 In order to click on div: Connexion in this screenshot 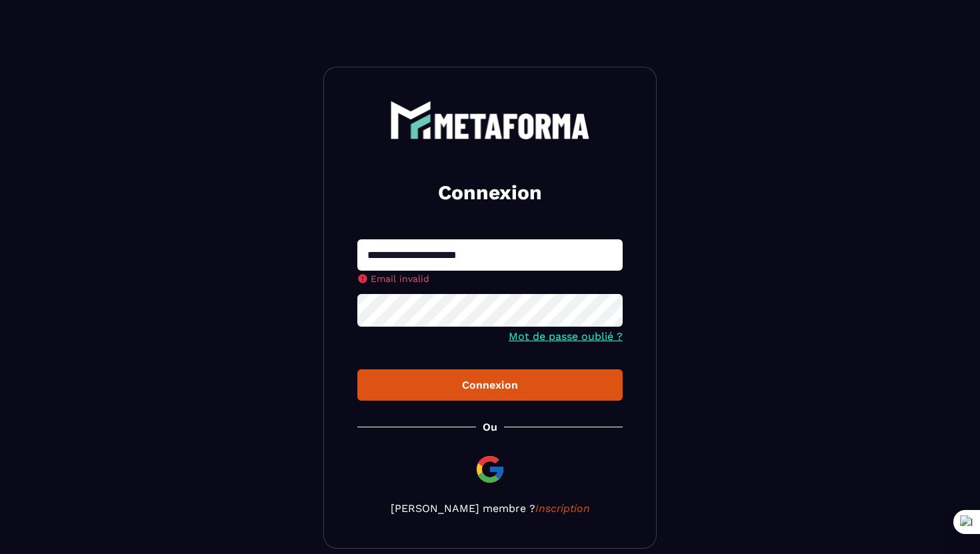, I will do `click(490, 385)`.